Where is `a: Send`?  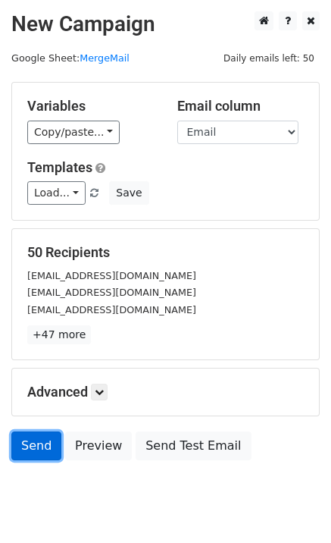 a: Send is located at coordinates (36, 446).